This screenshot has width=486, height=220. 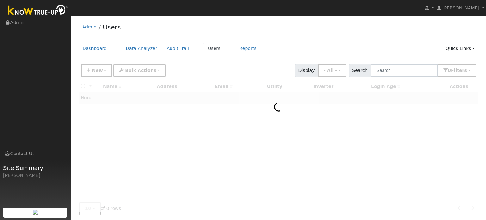 I want to click on a: Data Analyzer, so click(x=141, y=48).